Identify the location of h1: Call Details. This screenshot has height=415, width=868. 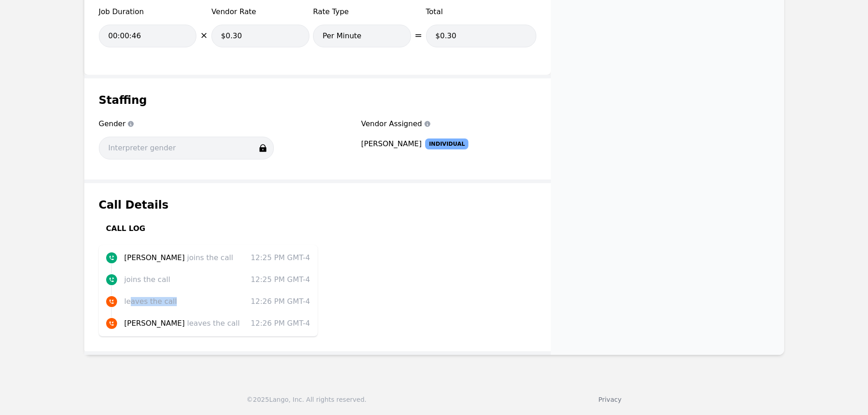
(317, 205).